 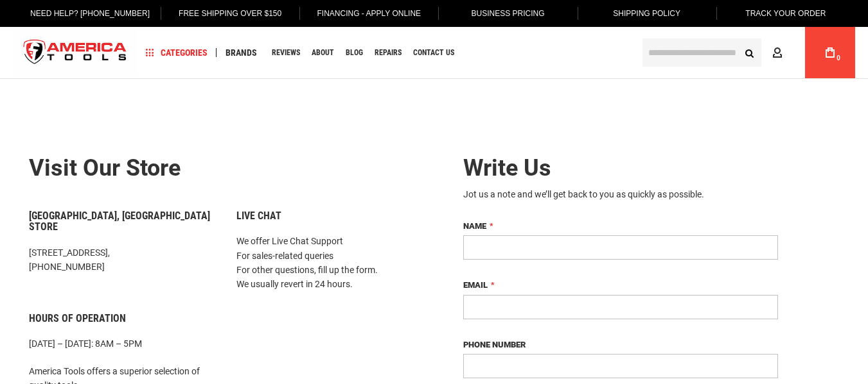 What do you see at coordinates (354, 53) in the screenshot?
I see `span: Blog` at bounding box center [354, 53].